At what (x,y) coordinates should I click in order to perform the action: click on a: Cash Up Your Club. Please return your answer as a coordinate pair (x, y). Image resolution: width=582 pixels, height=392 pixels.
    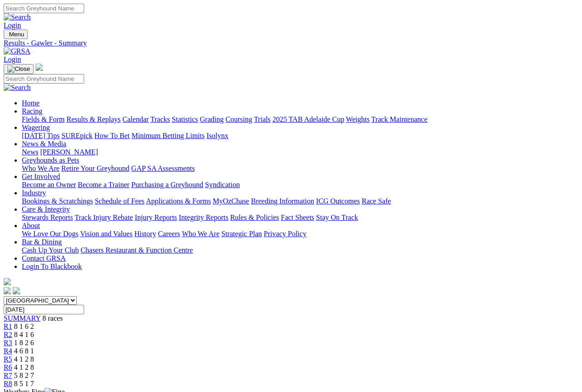
    Looking at the image, I should click on (50, 250).